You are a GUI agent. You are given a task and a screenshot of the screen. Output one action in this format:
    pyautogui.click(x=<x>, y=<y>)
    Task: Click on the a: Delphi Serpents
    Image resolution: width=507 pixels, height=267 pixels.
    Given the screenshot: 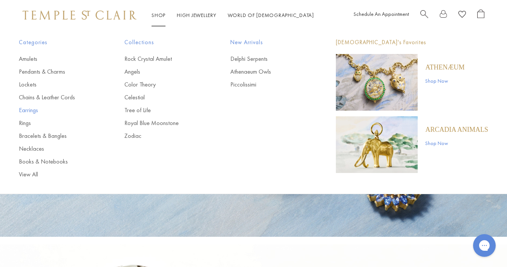 What is the action you would take?
    pyautogui.click(x=268, y=59)
    